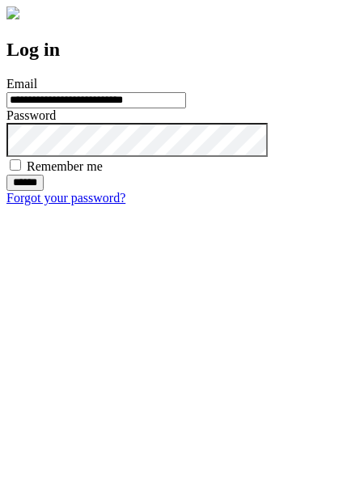 The width and height of the screenshot is (364, 482). What do you see at coordinates (182, 49) in the screenshot?
I see `h2: Log in` at bounding box center [182, 49].